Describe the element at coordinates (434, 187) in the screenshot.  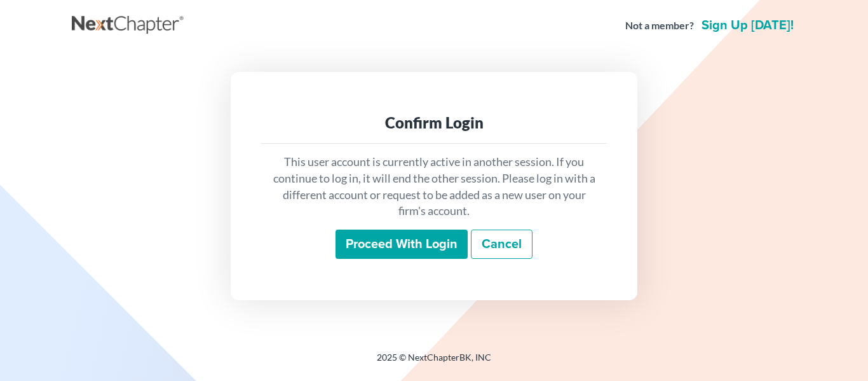
I see `p: This user account is currently active in another session. If you continue to log in, it will end ...` at that location.